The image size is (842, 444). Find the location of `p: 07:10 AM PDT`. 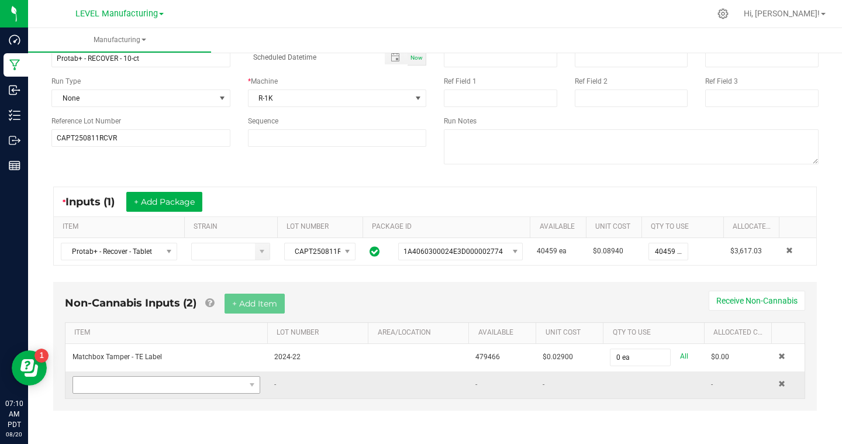

p: 07:10 AM PDT is located at coordinates (14, 414).